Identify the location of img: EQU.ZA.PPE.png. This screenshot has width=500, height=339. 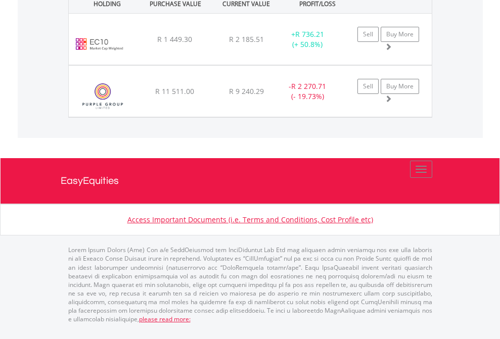
(103, 96).